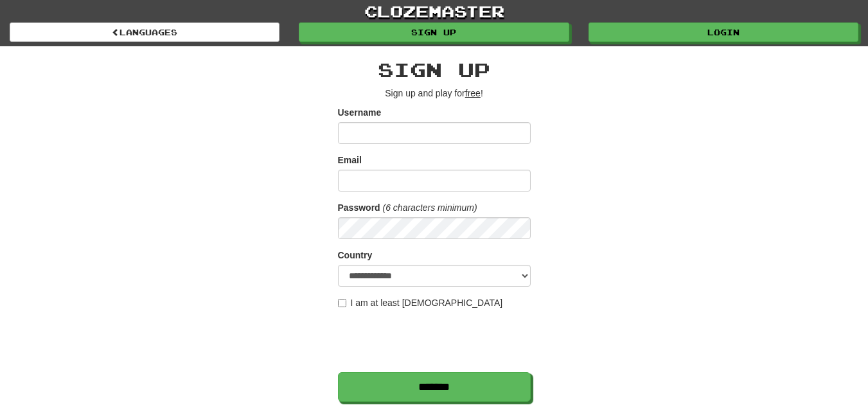 The width and height of the screenshot is (868, 412). What do you see at coordinates (349, 160) in the screenshot?
I see `label: Email` at bounding box center [349, 160].